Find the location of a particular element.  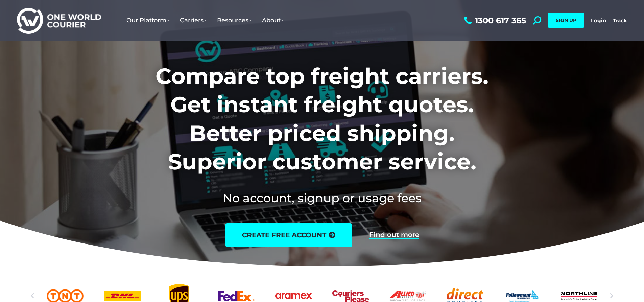

h2: No account, signup or usage fees is located at coordinates (322, 198).